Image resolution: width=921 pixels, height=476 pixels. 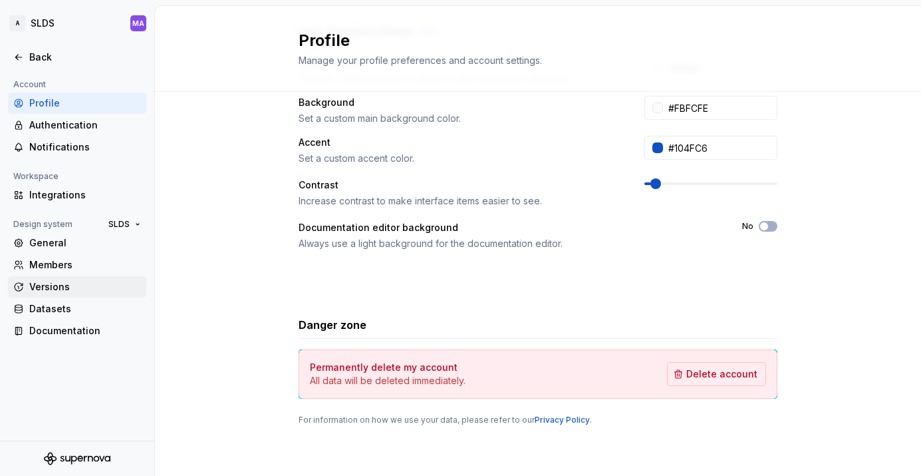 I want to click on div: Notifications, so click(x=85, y=147).